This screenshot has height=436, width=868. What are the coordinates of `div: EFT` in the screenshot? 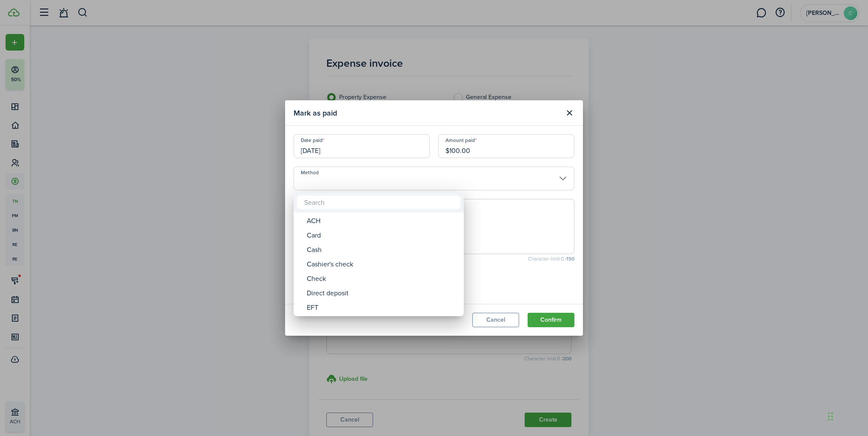 It's located at (382, 308).